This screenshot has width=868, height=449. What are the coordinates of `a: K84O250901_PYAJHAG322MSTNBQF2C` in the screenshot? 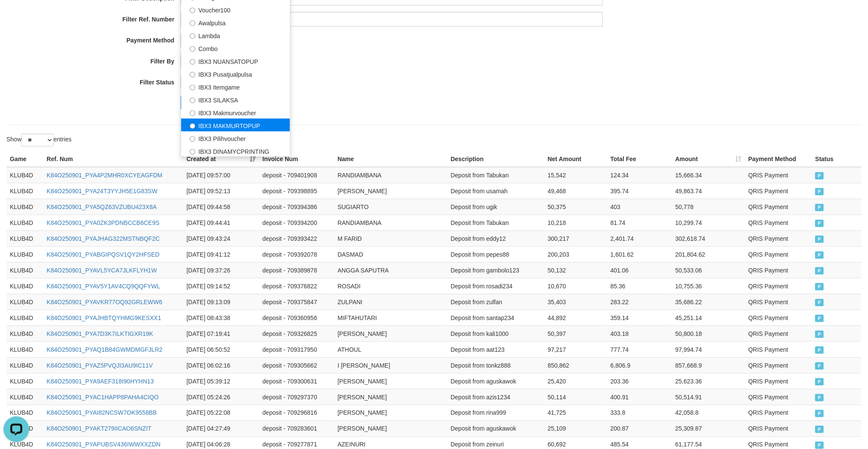 It's located at (103, 239).